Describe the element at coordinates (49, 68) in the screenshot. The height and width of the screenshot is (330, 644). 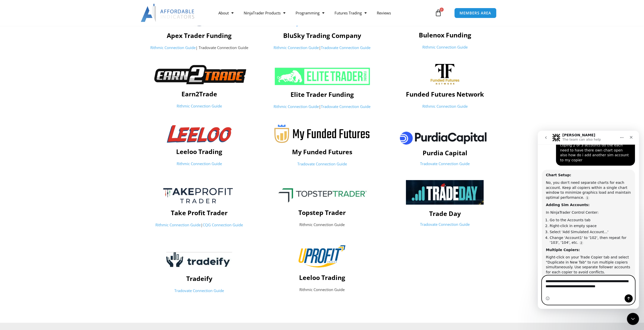
I see `a: Source reference 135036378:` at that location.